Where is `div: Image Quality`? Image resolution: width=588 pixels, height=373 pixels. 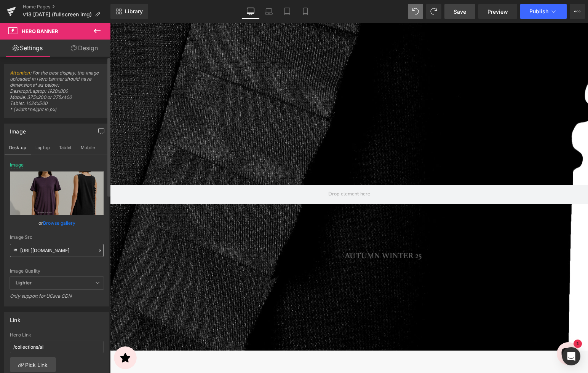
div: Image Quality is located at coordinates (57, 271).